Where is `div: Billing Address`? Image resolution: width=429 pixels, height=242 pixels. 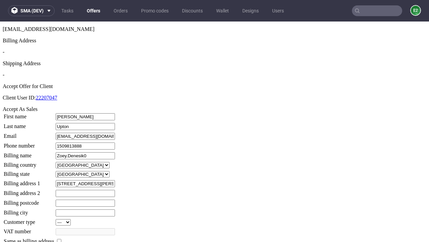 div: Billing Address is located at coordinates (215, 19).